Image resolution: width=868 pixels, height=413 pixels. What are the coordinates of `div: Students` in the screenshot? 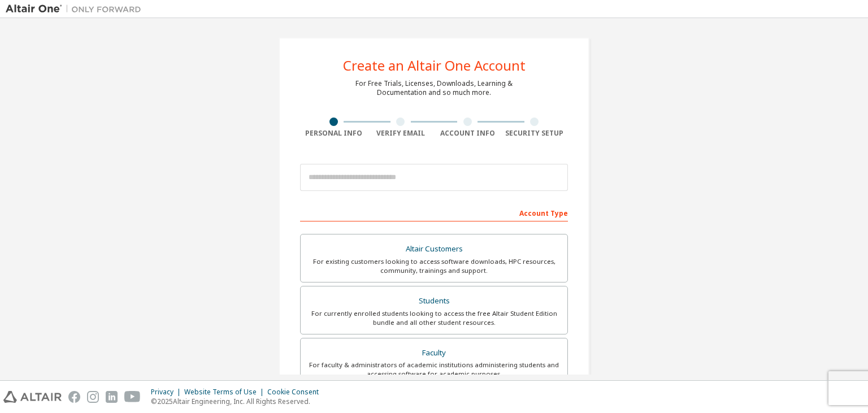 It's located at (434, 302).